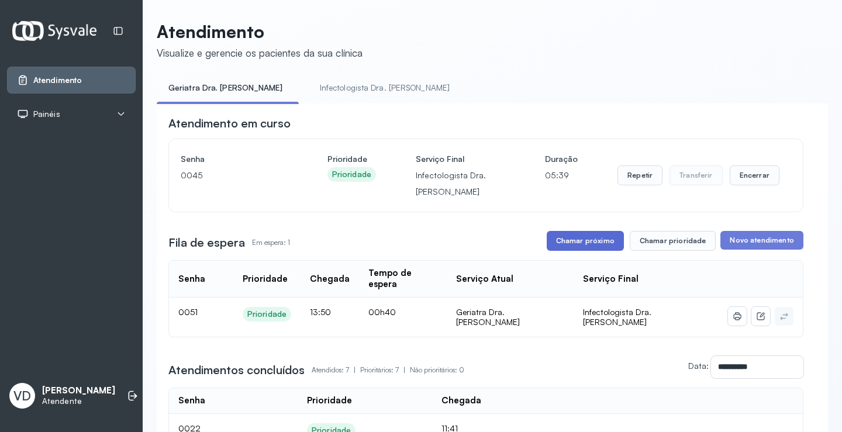  I want to click on div: Visualize e gerencie os pacientes da sua clínica, so click(260, 53).